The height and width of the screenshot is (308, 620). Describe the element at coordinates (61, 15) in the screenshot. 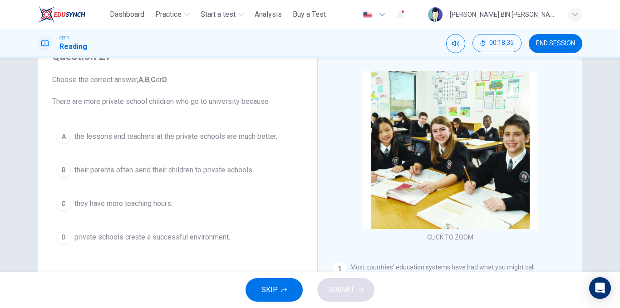

I see `img: ELTC logo` at that location.